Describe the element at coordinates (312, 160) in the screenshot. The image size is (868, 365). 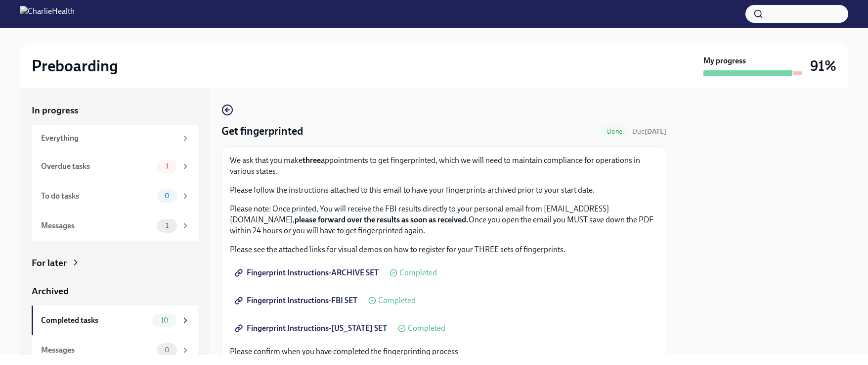
I see `strong: three` at that location.